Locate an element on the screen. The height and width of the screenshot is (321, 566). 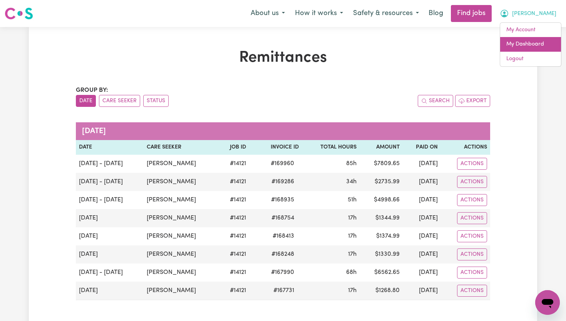
a: Logout is located at coordinates (531, 59).